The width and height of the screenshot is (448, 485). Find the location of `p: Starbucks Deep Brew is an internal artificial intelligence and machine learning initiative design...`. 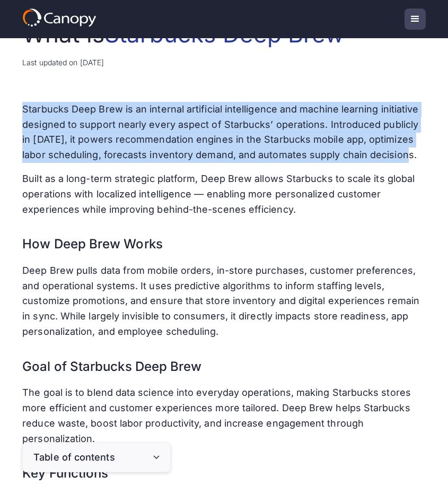

p: Starbucks Deep Brew is an internal artificial intelligence and machine learning initiative design... is located at coordinates (224, 132).